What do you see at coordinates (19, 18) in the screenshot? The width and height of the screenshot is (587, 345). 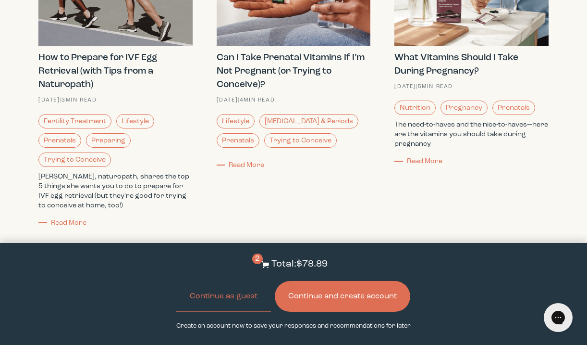 I see `button: Open gorgias live chat` at bounding box center [19, 18].